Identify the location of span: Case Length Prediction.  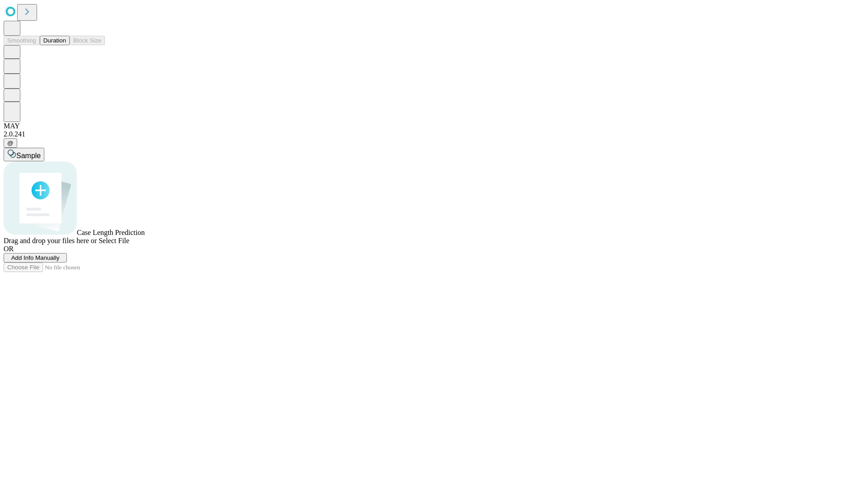
(110, 232).